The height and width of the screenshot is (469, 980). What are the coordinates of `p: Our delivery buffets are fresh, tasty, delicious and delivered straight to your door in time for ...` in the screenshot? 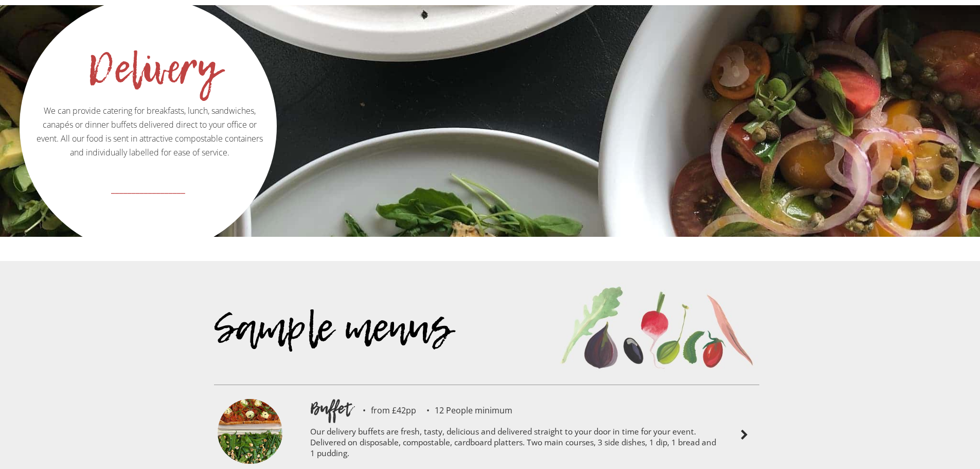 It's located at (514, 444).